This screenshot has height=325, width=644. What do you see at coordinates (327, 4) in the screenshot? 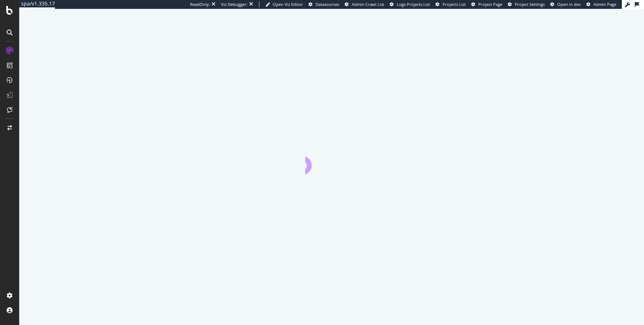
I see `span: Datasources` at bounding box center [327, 4].